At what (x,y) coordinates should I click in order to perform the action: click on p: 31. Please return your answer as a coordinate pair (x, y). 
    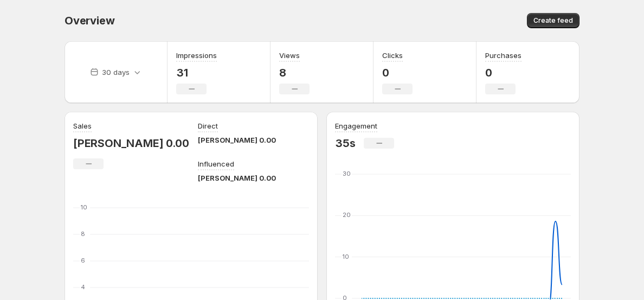
    Looking at the image, I should click on (196, 73).